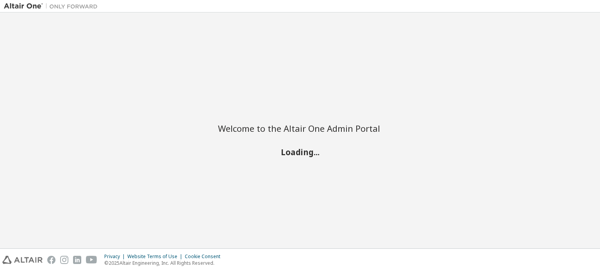 The image size is (600, 271). I want to click on div: Website Terms of Use, so click(156, 257).